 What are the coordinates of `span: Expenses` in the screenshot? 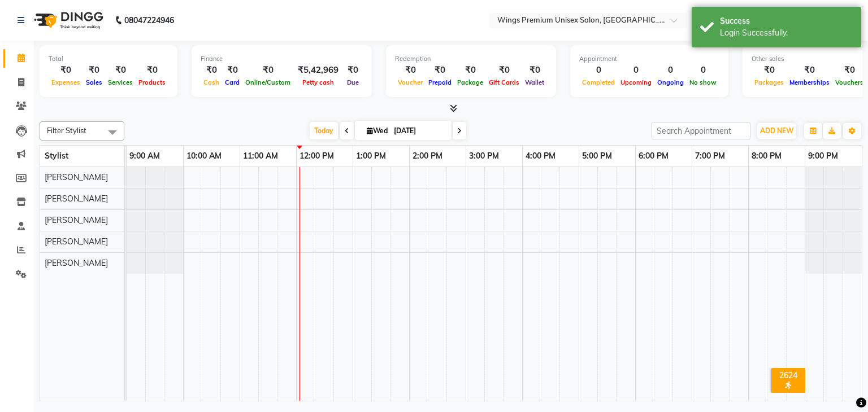 It's located at (66, 82).